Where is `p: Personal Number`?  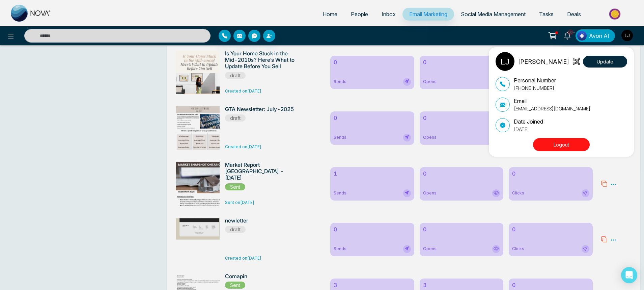 p: Personal Number is located at coordinates (535, 81).